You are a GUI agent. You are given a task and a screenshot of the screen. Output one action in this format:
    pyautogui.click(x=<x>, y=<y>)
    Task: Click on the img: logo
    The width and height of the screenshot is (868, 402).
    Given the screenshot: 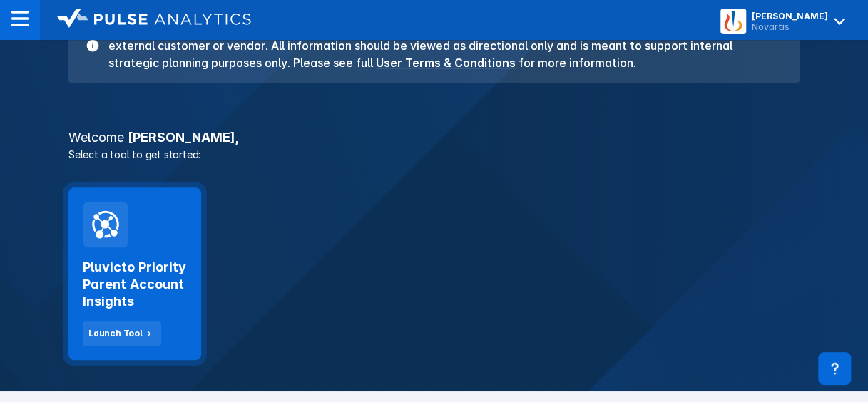 What is the action you would take?
    pyautogui.click(x=154, y=19)
    